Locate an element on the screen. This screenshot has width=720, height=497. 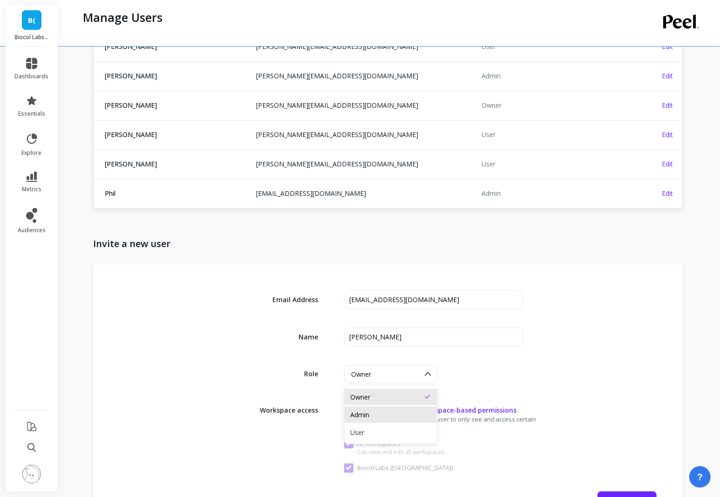
span: Role is located at coordinates (286, 374).